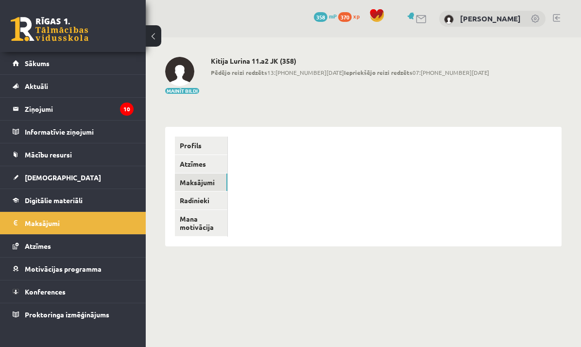 This screenshot has height=347, width=581. What do you see at coordinates (79, 132) in the screenshot?
I see `legend: Informatīvie ziņojumi` at bounding box center [79, 132].